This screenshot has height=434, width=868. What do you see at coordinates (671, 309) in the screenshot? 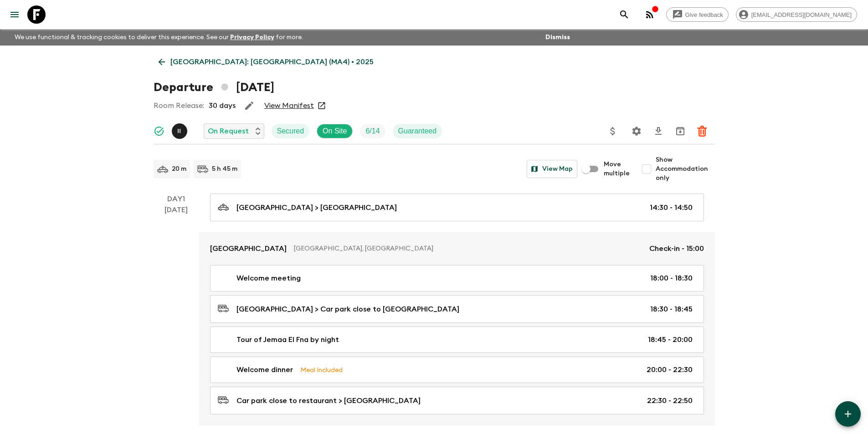
I see `p: 18:30 - 18:45` at bounding box center [671, 309].